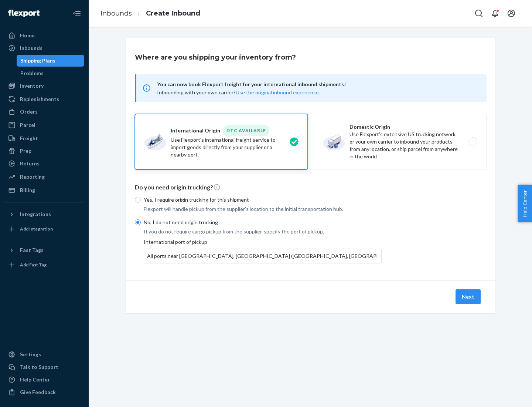 Image resolution: width=532 pixels, height=407 pixels. What do you see at coordinates (525, 204) in the screenshot?
I see `button: Help Center` at bounding box center [525, 204].